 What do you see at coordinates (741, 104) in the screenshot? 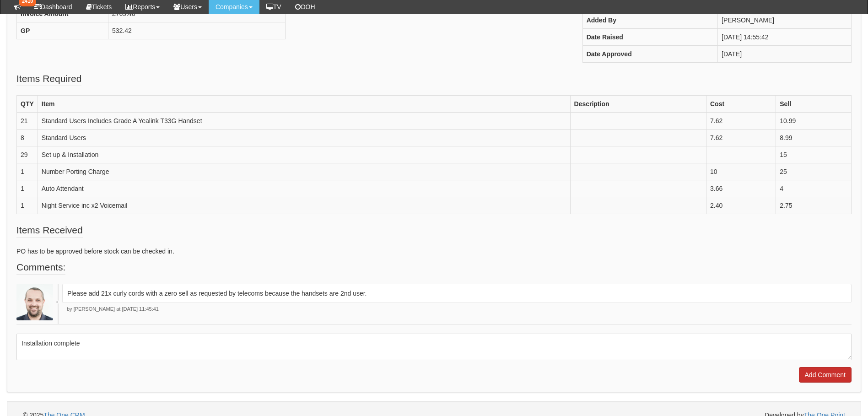
I see `th: Cost` at bounding box center [741, 104].